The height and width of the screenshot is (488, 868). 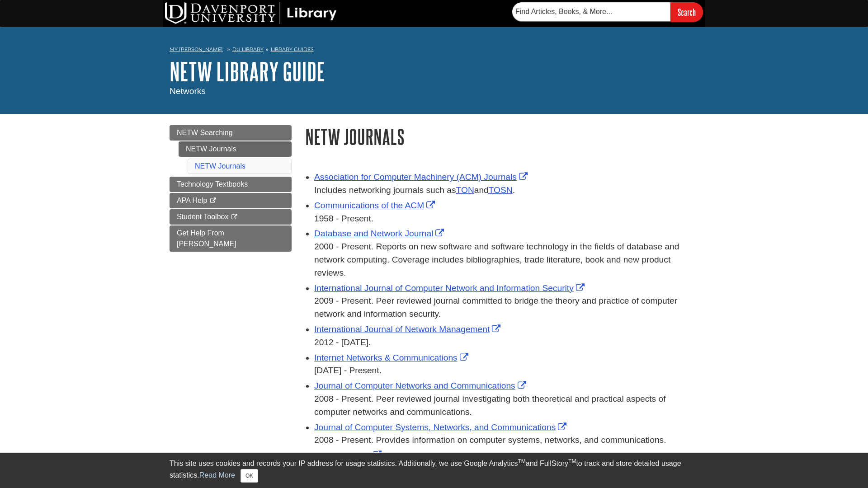 I want to click on a: NETW Searching, so click(x=230, y=133).